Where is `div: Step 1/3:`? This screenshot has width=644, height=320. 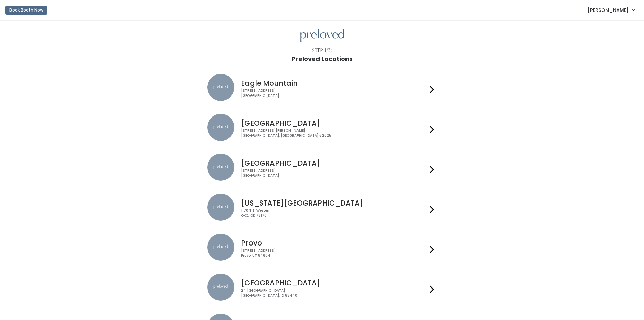 div: Step 1/3: is located at coordinates (322, 50).